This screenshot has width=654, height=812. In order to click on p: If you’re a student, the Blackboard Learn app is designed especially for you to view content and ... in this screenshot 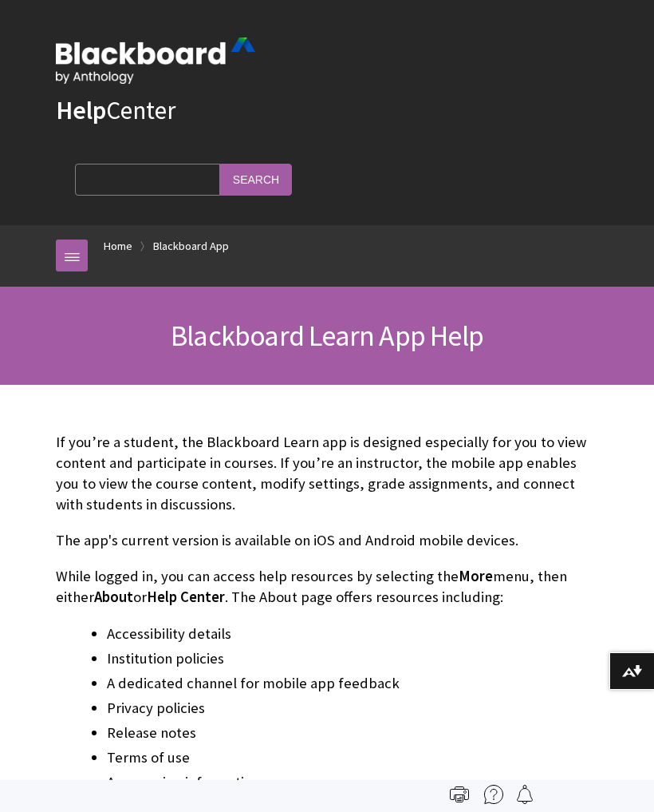, I will do `click(327, 473)`.